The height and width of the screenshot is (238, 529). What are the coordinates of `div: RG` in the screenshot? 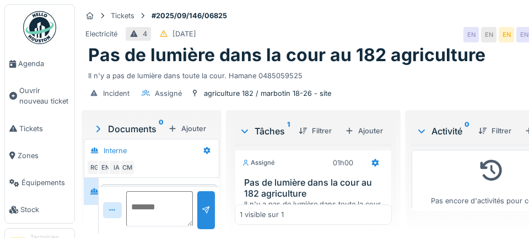 It's located at (94, 168).